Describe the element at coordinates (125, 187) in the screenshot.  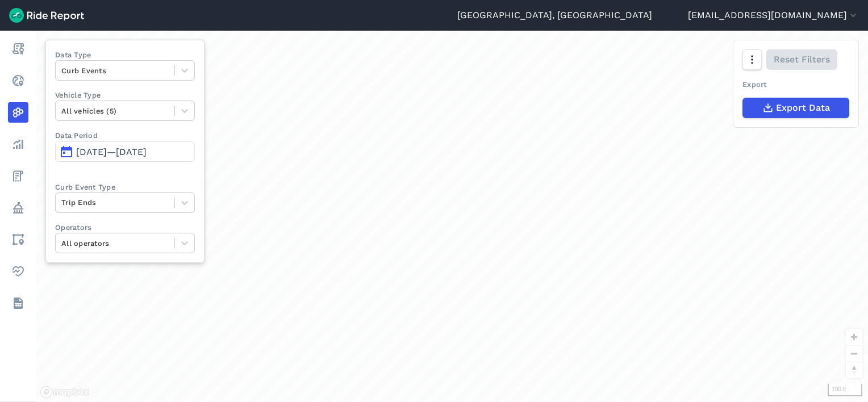
I see `label: Curb Event Type` at that location.